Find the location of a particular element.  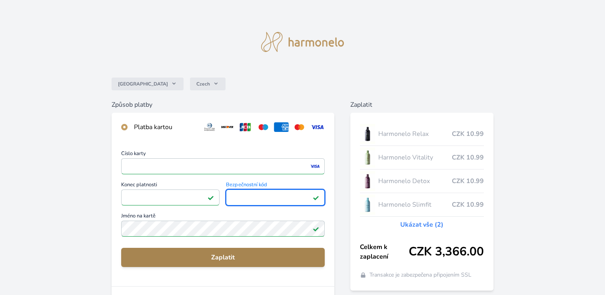

img: CLEAN_VITALITY_se_stinem_x-lo.jpg is located at coordinates (368, 158).